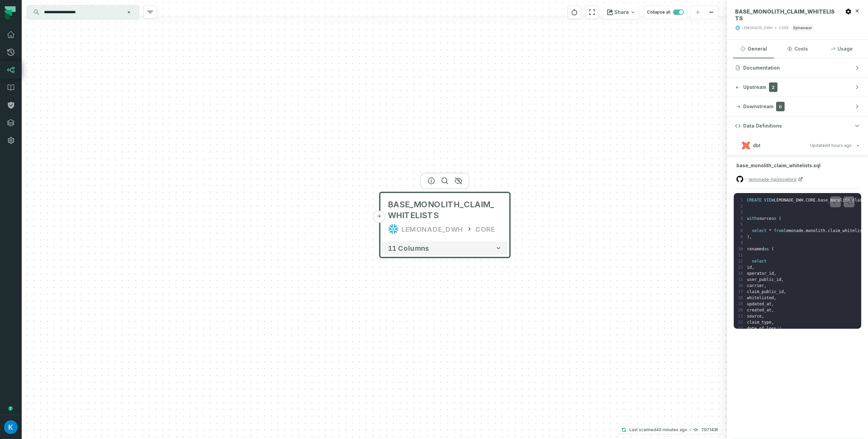  I want to click on span: lemonade, so click(793, 231).